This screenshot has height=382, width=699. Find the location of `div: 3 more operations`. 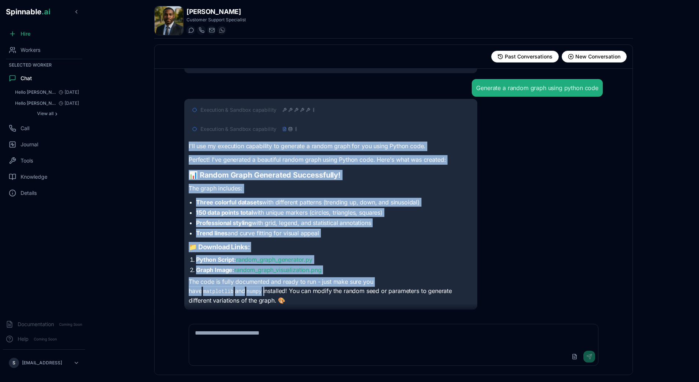

div: 3 more operations is located at coordinates (314, 110).